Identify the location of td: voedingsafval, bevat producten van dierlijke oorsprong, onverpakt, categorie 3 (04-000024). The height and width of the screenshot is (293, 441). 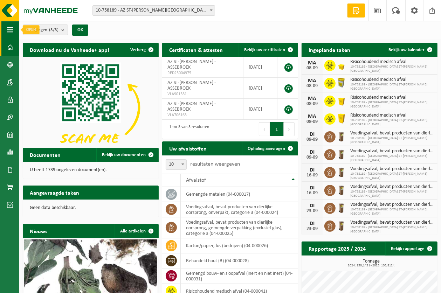
(239, 210).